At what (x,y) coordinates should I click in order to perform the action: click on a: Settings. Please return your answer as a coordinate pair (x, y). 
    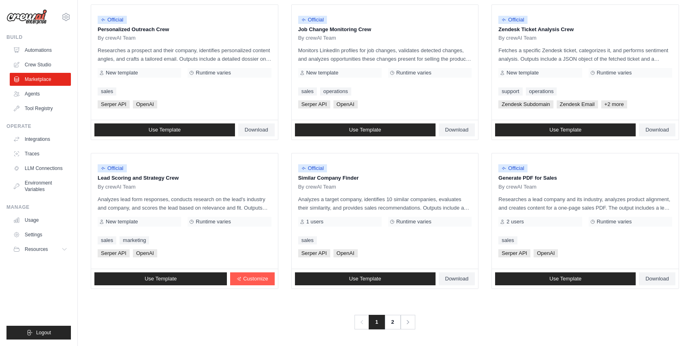
    Looking at the image, I should click on (40, 235).